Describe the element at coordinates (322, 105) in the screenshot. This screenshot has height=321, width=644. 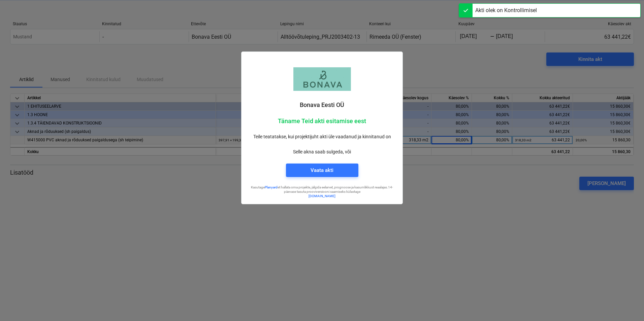
I see `p: Bonava Eesti OÜ` at that location.